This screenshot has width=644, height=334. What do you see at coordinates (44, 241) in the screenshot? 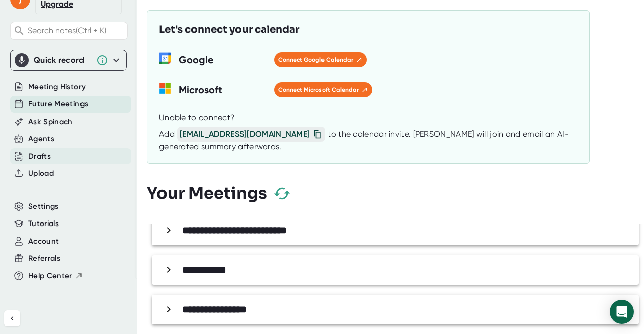
I see `button: Account` at bounding box center [44, 241].